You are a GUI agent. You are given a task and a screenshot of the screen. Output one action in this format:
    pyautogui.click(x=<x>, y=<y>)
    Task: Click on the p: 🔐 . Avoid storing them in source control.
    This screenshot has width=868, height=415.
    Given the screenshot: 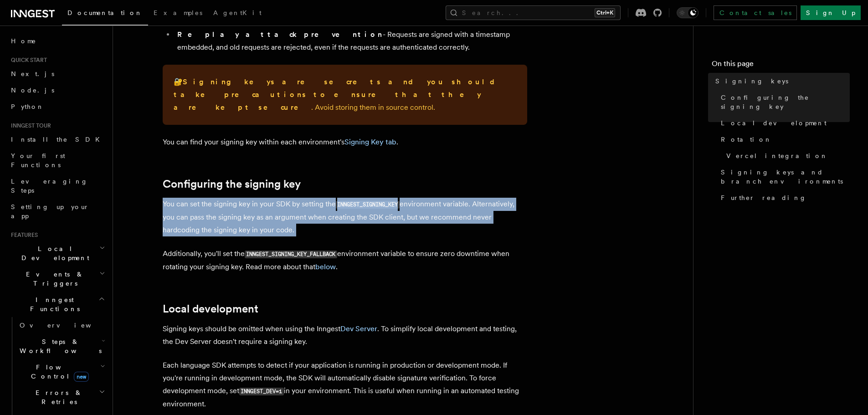 What is the action you would take?
    pyautogui.click(x=345, y=95)
    